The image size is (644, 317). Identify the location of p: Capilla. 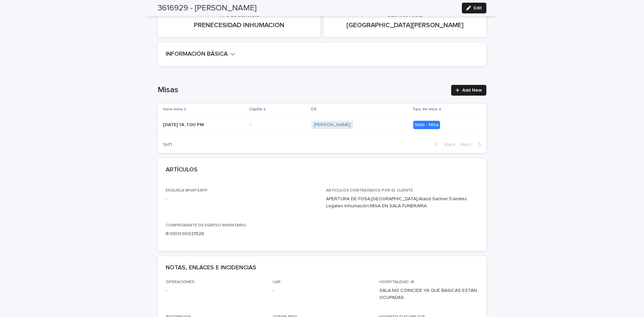
(256, 110).